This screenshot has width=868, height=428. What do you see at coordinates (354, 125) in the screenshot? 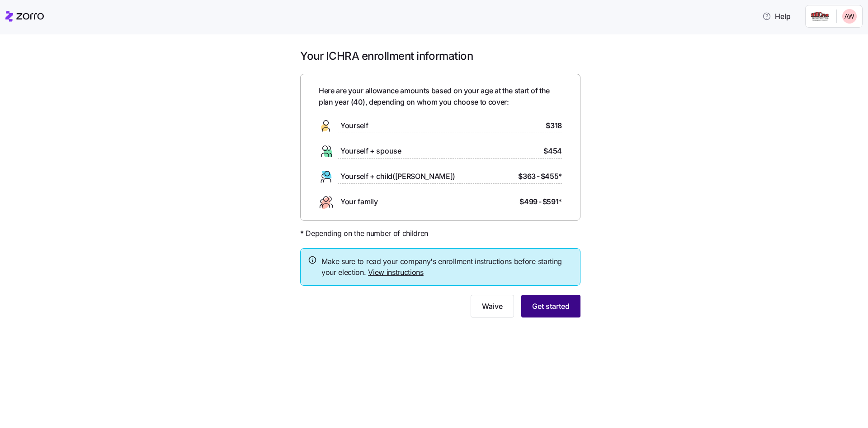
I see `span: Yourself` at bounding box center [354, 125].